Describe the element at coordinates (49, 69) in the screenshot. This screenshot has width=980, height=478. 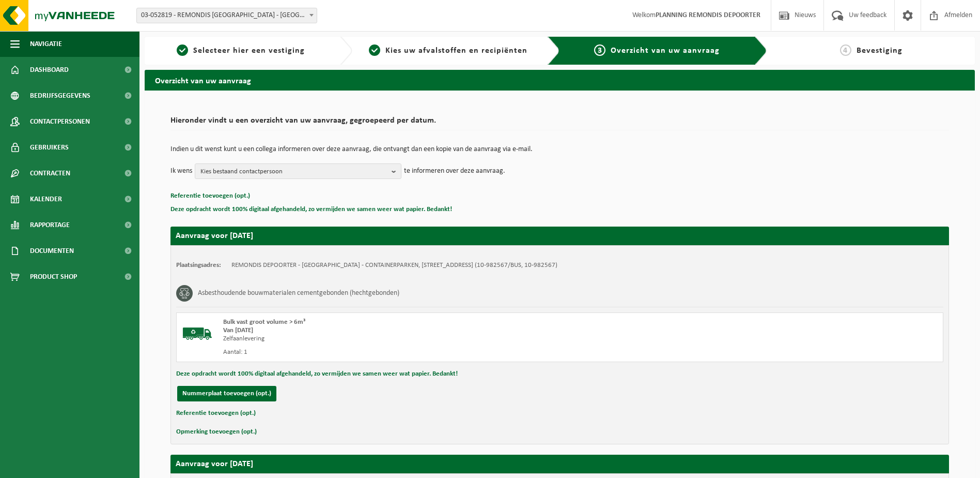
I see `span: Dashboard` at that location.